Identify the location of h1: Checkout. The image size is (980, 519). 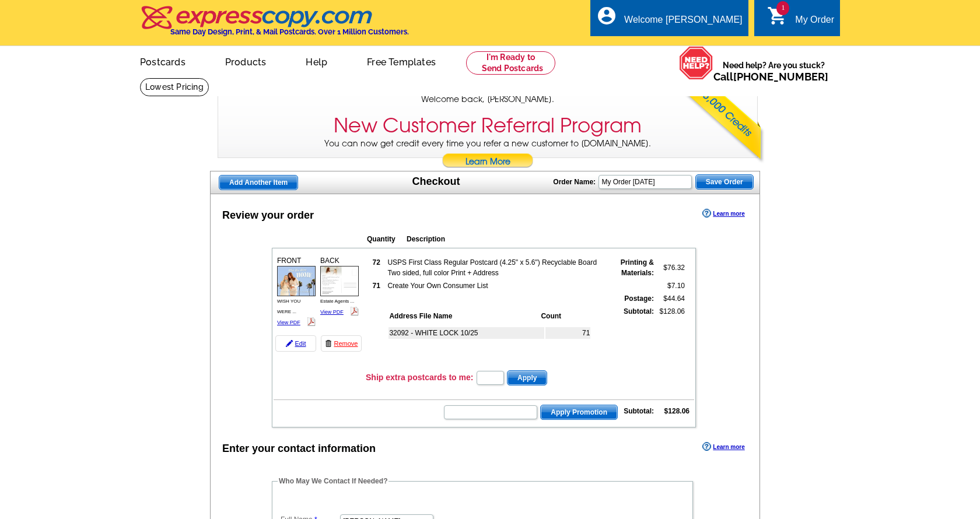
(436, 181).